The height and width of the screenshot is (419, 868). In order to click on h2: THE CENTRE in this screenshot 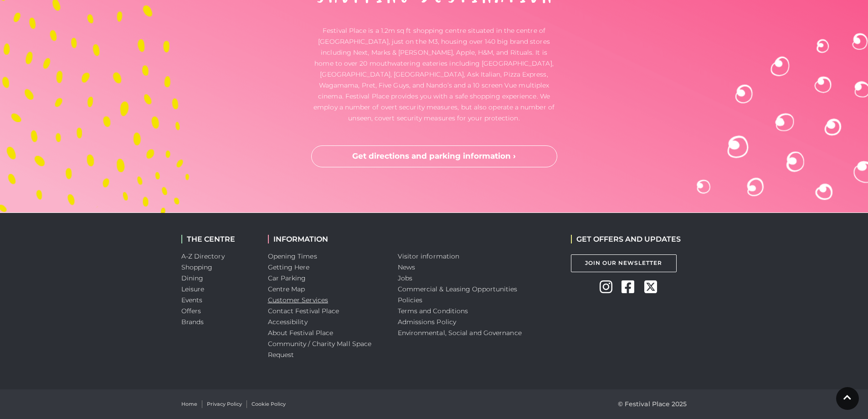, I will do `click(218, 239)`.